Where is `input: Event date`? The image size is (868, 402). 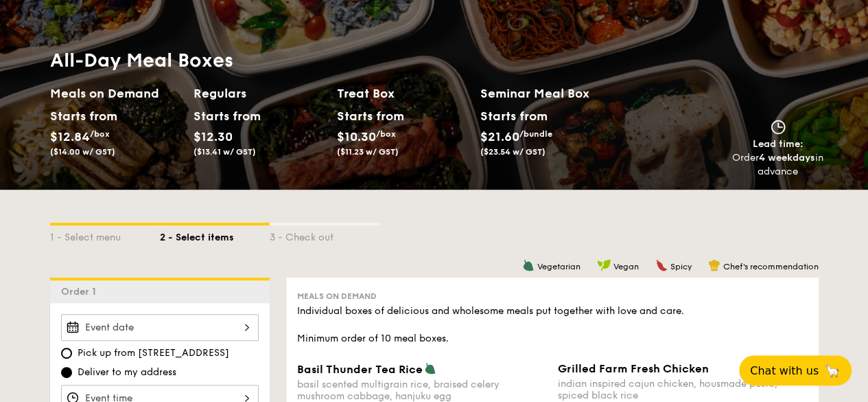
input: Event date is located at coordinates (160, 327).